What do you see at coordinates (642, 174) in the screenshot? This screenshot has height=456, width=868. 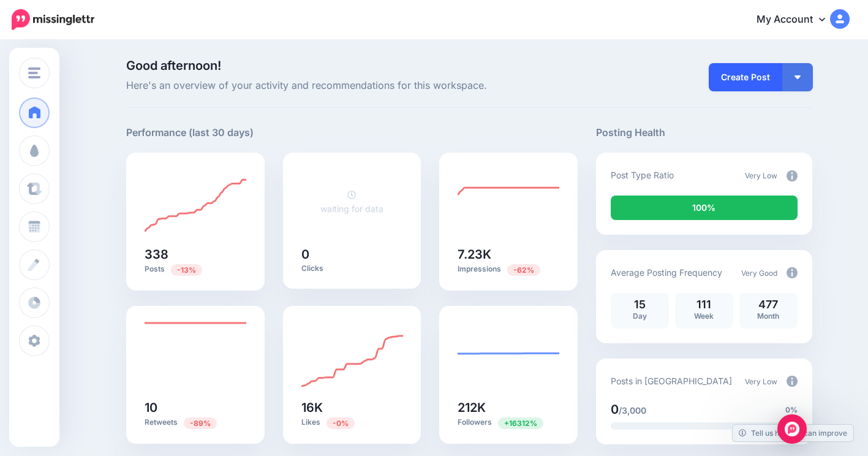 I see `p: Post Type Ratio` at bounding box center [642, 174].